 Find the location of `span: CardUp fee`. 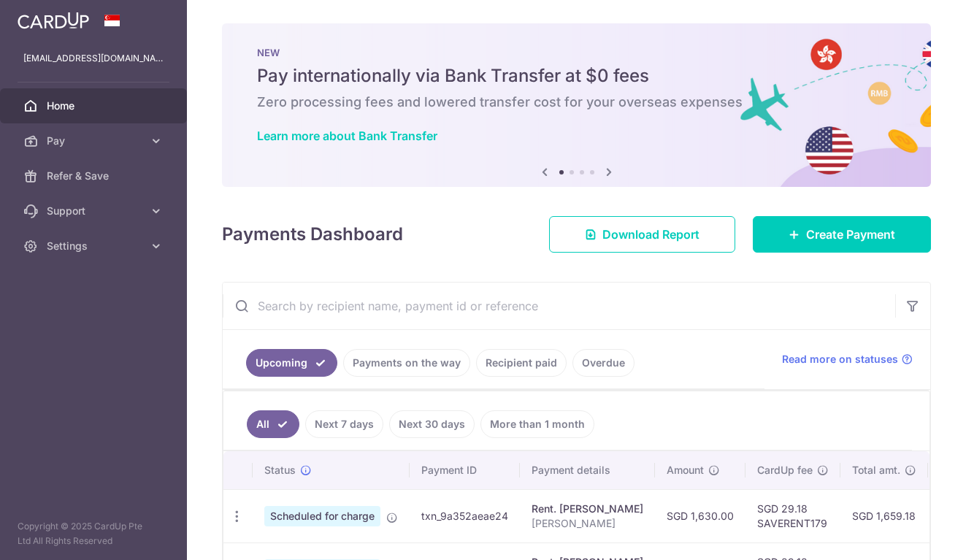

span: CardUp fee is located at coordinates (784, 470).